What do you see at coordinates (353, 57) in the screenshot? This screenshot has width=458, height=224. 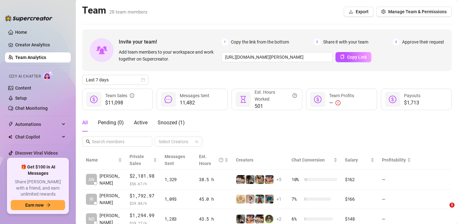 I see `button: Copy Link` at bounding box center [353, 57].